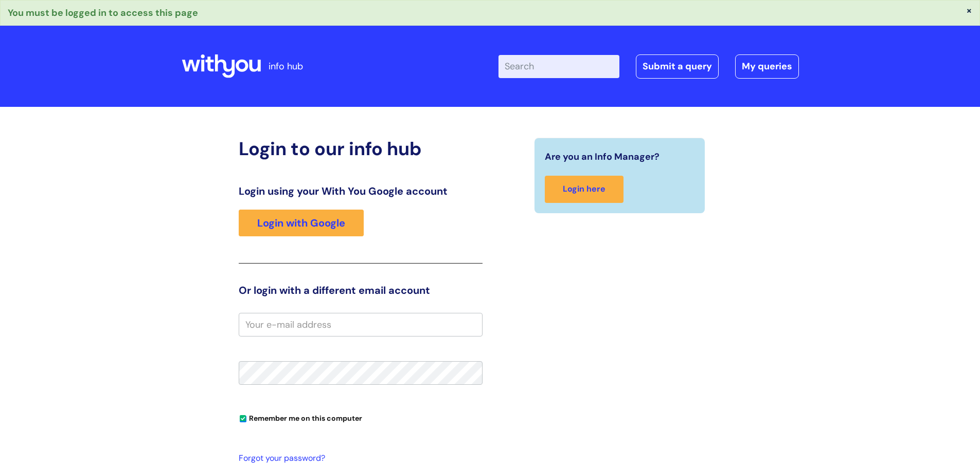  I want to click on a: Login with Google, so click(301, 223).